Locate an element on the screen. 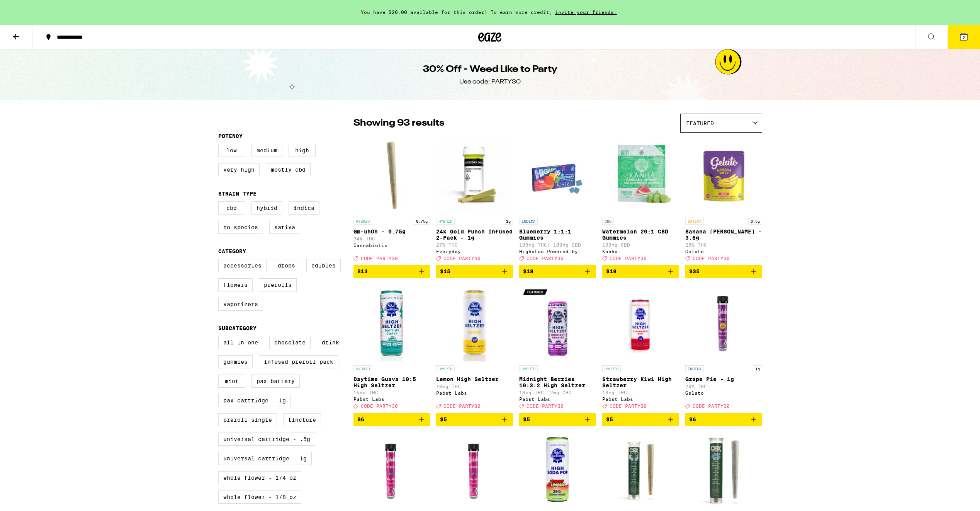  label: Accessories is located at coordinates (242, 266).